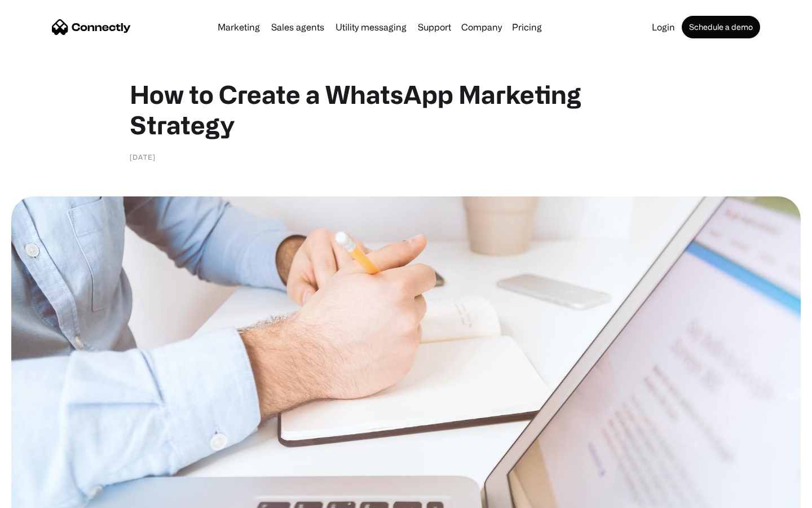  Describe the element at coordinates (92, 27) in the screenshot. I see `a: home` at that location.